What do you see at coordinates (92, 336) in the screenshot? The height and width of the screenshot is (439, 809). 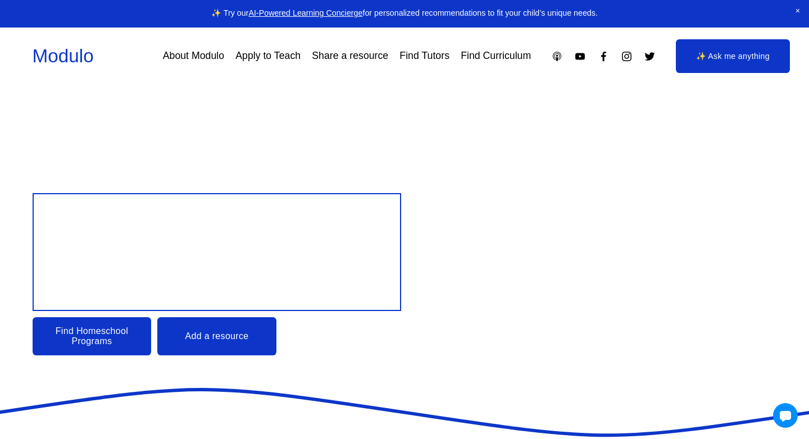 I see `a: Find Homeschool Programs` at bounding box center [92, 336].